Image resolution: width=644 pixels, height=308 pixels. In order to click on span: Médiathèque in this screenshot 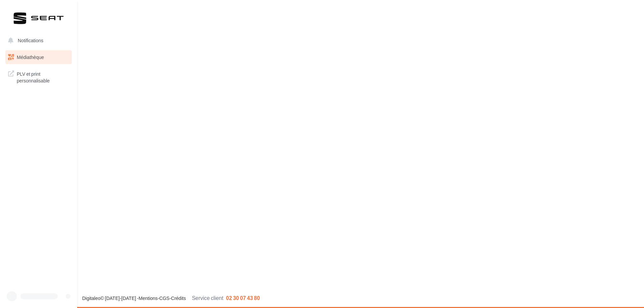, I will do `click(30, 57)`.